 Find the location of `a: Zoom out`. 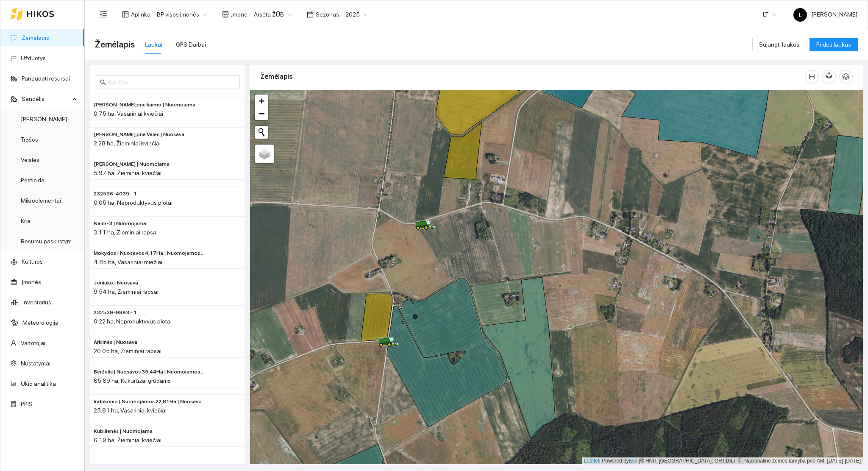

a: Zoom out is located at coordinates (262, 114).